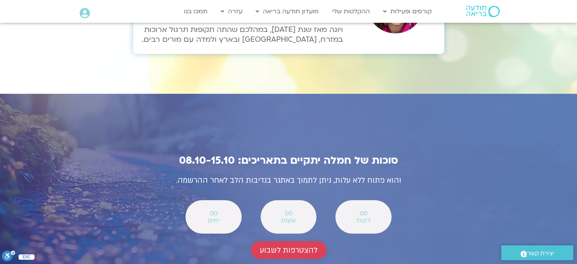  I want to click on a: קורסים ופעילות, so click(407, 11).